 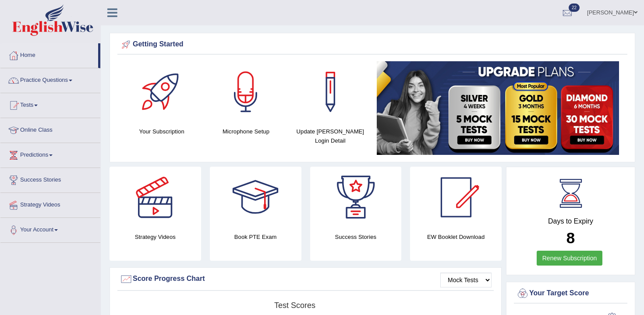 I want to click on b: 8, so click(x=570, y=238).